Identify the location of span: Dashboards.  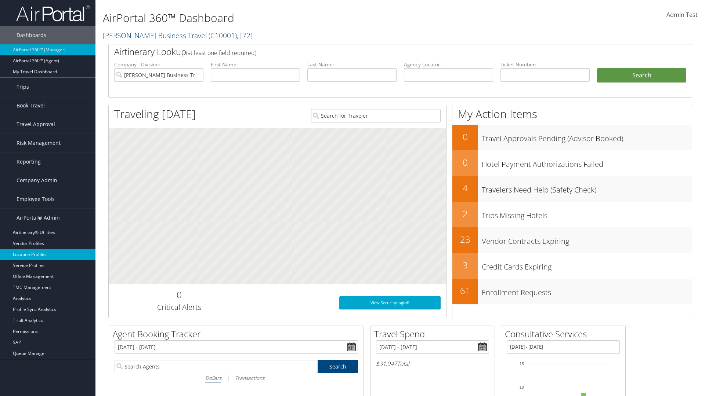
(31, 35).